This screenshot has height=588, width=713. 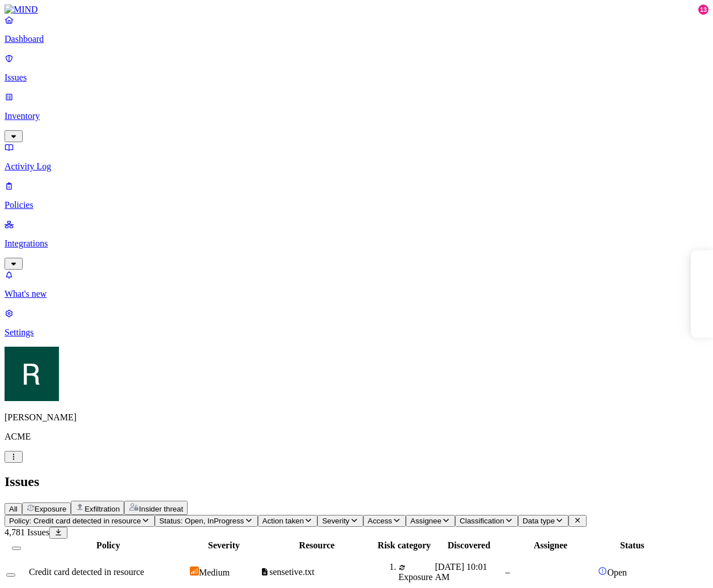 I want to click on p: Integrations, so click(x=356, y=243).